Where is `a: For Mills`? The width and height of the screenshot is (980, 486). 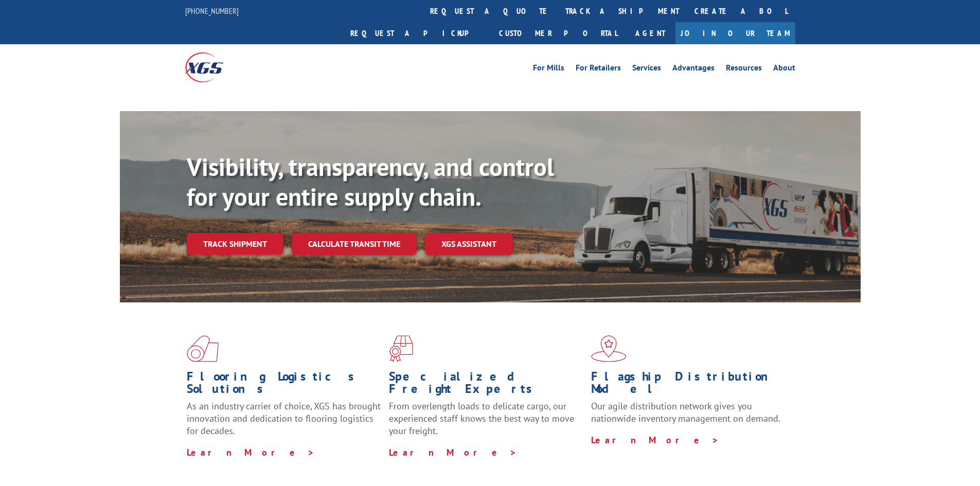
a: For Mills is located at coordinates (549, 69).